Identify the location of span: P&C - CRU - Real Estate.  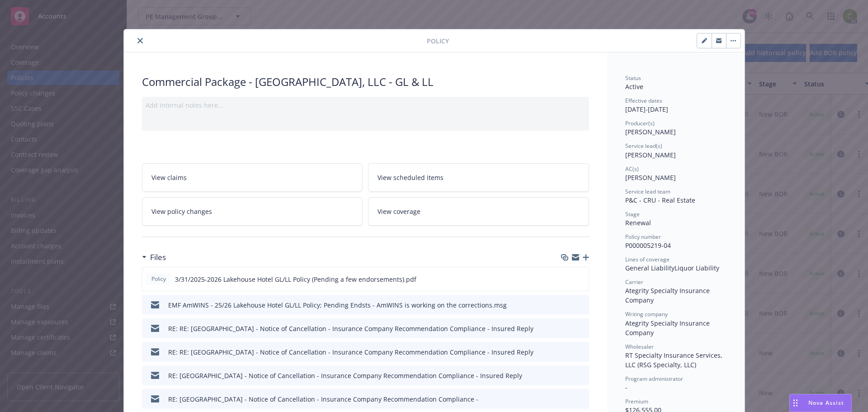
(660, 200).